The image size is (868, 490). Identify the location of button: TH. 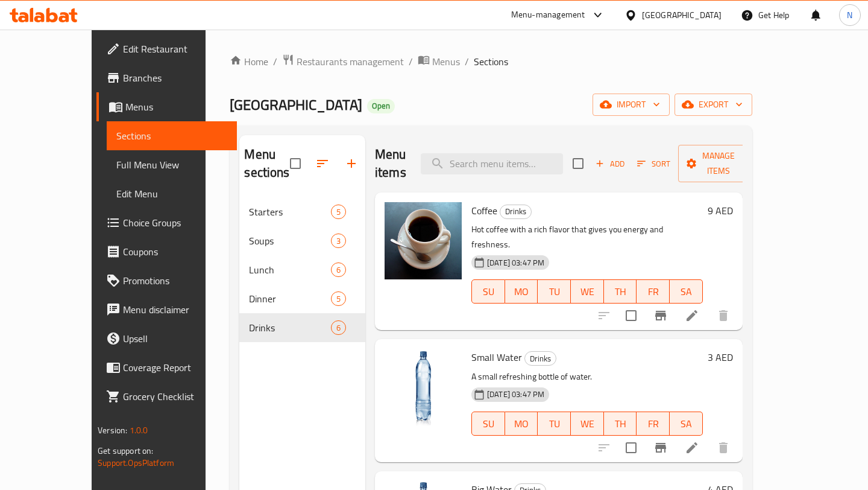
(621, 291).